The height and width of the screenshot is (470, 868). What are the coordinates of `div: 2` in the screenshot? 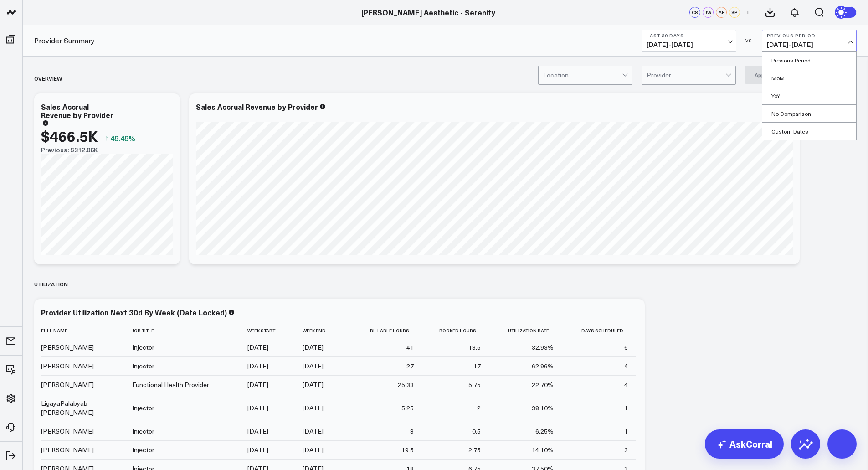 It's located at (479, 408).